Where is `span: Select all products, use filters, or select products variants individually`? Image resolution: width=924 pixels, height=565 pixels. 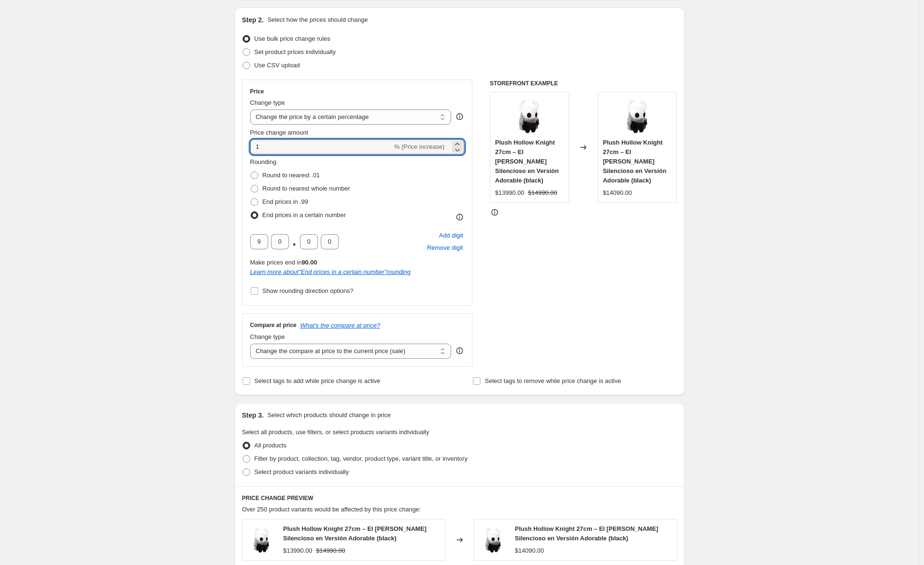
span: Select all products, use filters, or select products variants individually is located at coordinates (336, 432).